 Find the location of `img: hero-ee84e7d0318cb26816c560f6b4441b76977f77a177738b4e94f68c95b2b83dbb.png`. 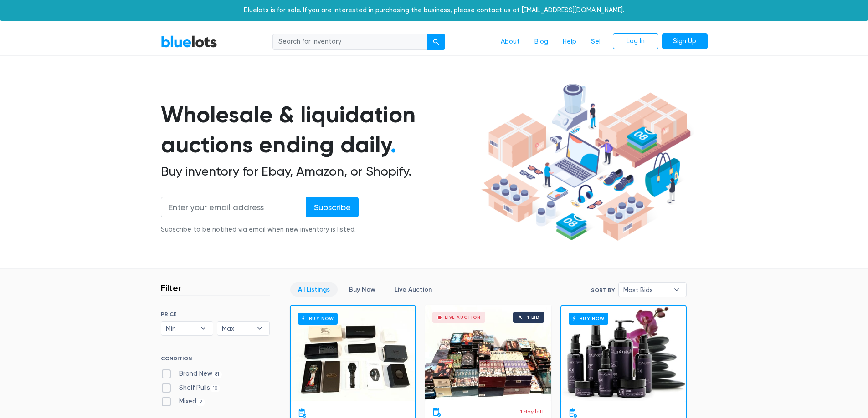

img: hero-ee84e7d0318cb26816c560f6b4441b76977f77a177738b4e94f68c95b2b83dbb.png is located at coordinates (586, 163).